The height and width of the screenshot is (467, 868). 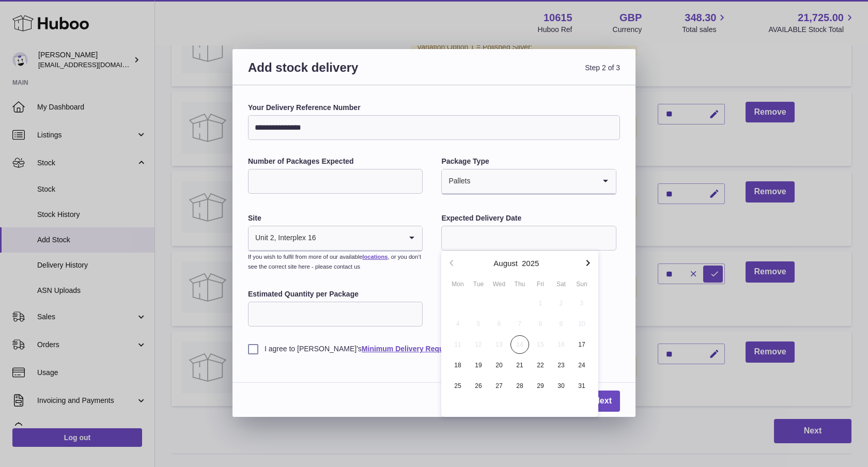 I want to click on label: Your Delivery Reference Number, so click(x=434, y=108).